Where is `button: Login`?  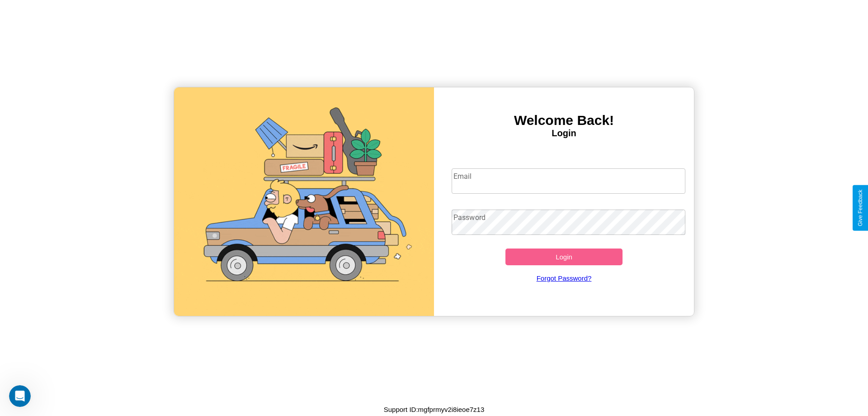
button: Login is located at coordinates (564, 257).